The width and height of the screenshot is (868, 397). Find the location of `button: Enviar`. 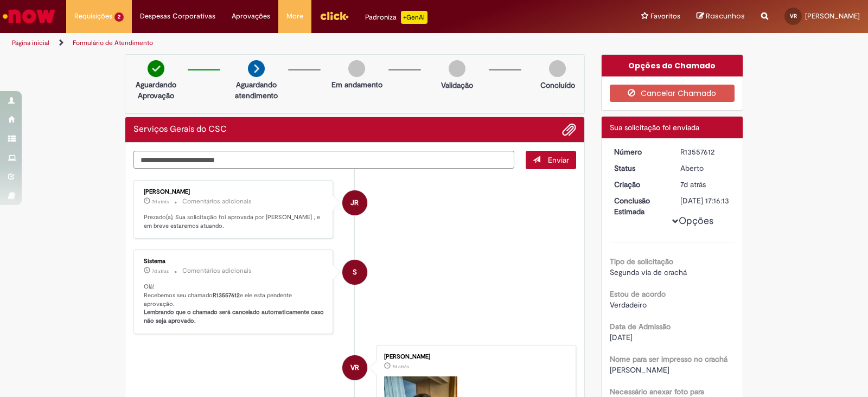

button: Enviar is located at coordinates (550, 160).